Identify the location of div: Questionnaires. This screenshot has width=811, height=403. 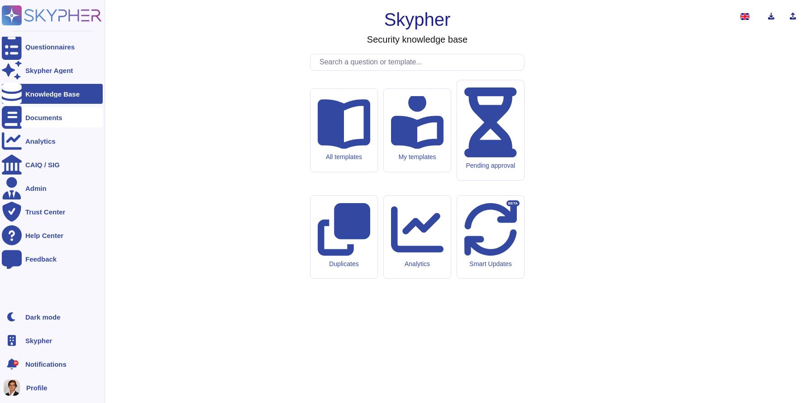
(50, 47).